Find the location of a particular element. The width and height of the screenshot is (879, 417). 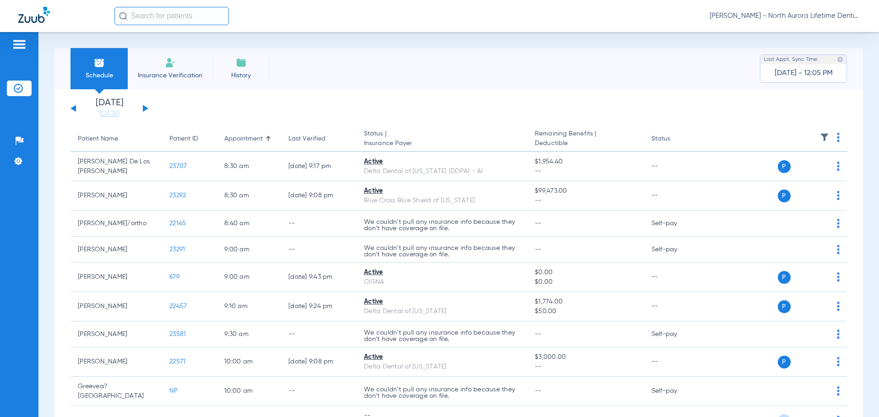

span: $99,473.00 is located at coordinates (586, 191).